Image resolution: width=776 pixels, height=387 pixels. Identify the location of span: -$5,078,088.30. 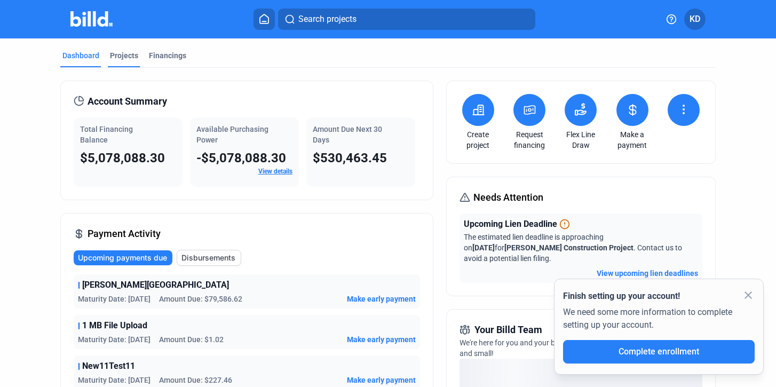
(241, 158).